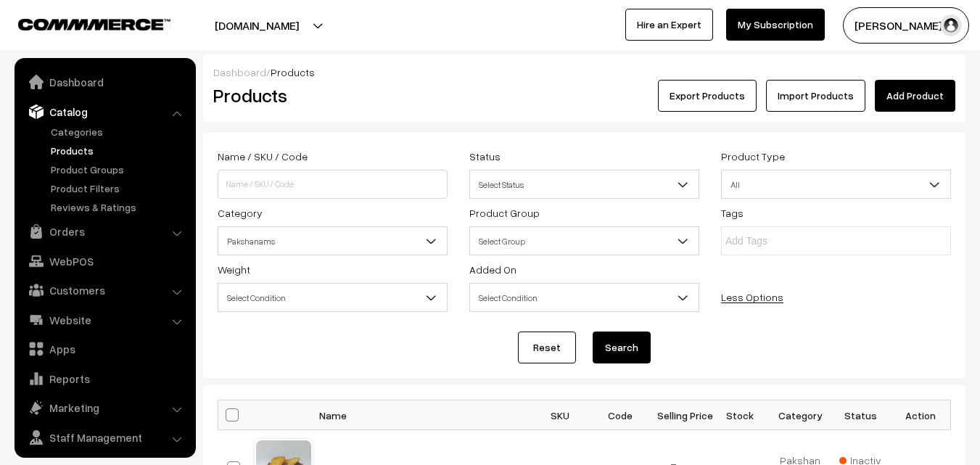 This screenshot has height=465, width=980. I want to click on a: Reviews & Ratings, so click(119, 206).